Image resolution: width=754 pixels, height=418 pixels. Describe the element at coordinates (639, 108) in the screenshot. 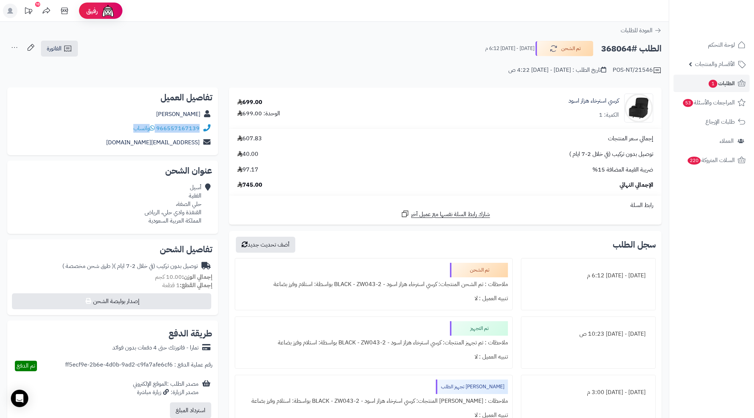

I see `img: 1738148134-110102050052-90x90.jpg` at that location.